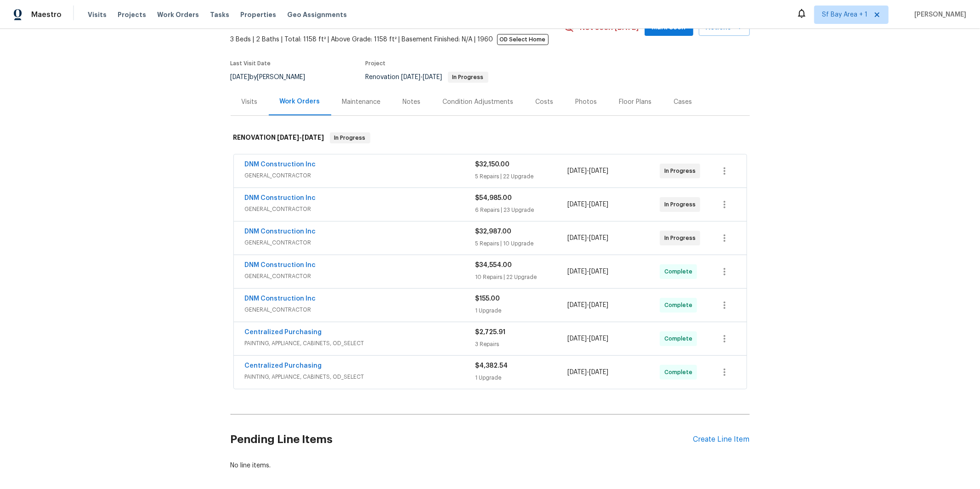  What do you see at coordinates (521, 244) in the screenshot?
I see `div: 5 Repairs | 10 Upgrade` at bounding box center [521, 244].